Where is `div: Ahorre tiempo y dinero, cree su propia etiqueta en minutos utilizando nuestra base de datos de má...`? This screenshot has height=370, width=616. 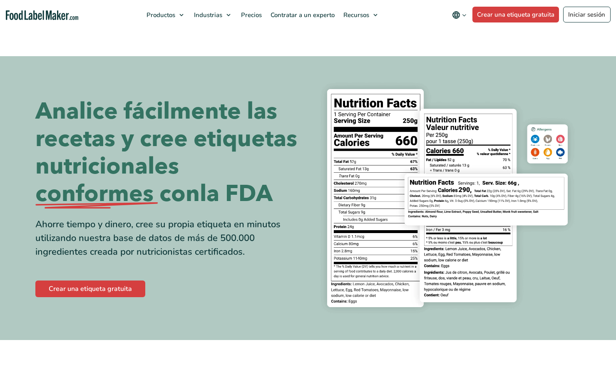 div: Ahorre tiempo y dinero, cree su propia etiqueta en minutos utilizando nuestra base de datos de má... is located at coordinates (169, 238).